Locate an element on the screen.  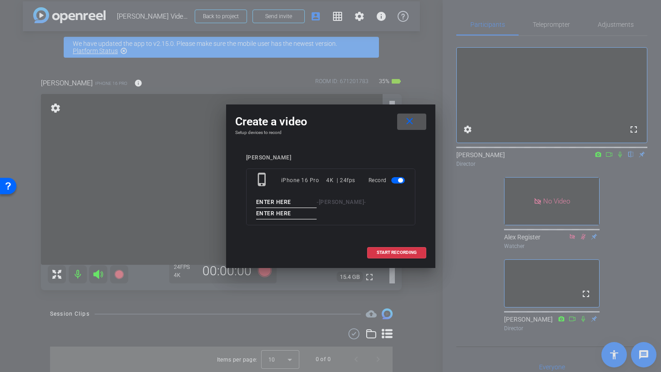
div: Create a video is located at coordinates (331, 122).